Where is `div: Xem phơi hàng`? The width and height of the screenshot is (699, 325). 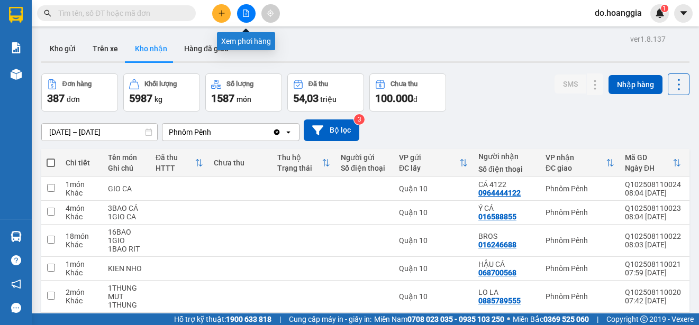
div: Xem phơi hàng is located at coordinates (246, 41).